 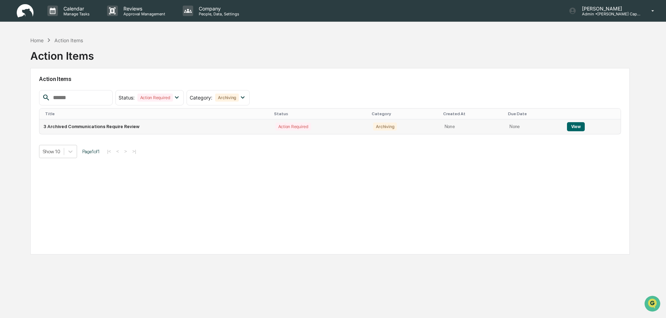 What do you see at coordinates (330, 79) in the screenshot?
I see `h2: Action Items` at bounding box center [330, 79].